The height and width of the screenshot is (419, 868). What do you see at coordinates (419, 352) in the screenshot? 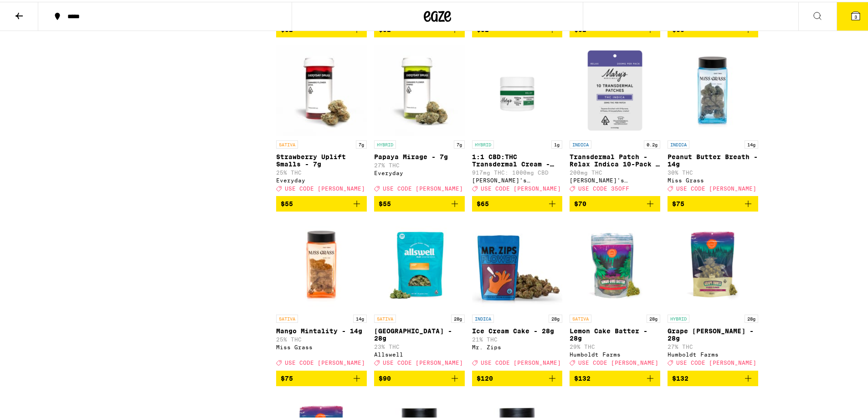
I see `div: Allswell` at bounding box center [419, 352].